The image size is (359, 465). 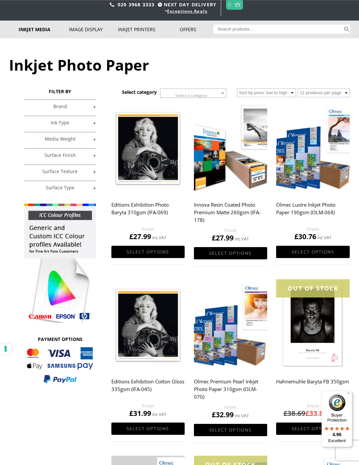 I want to click on h4: Brand, so click(x=60, y=106).